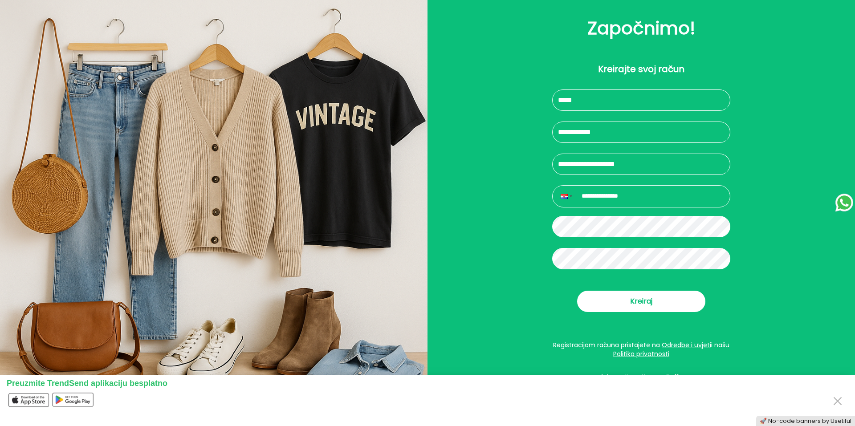 The image size is (855, 426). Describe the element at coordinates (565, 196) in the screenshot. I see `div: Croatia: + 385` at that location.